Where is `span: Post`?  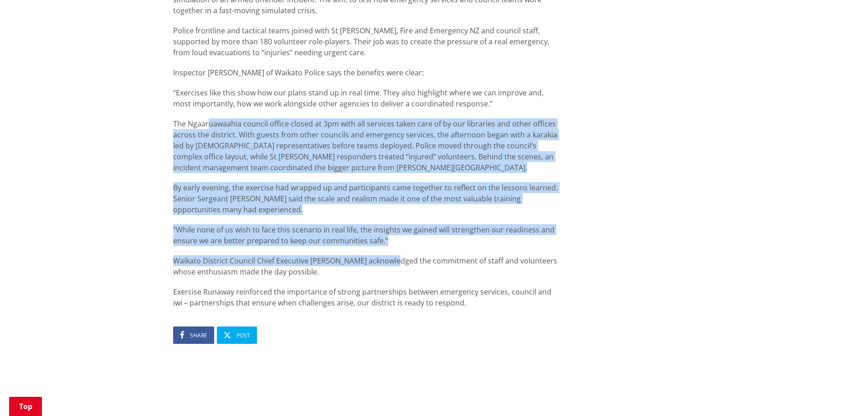 span: Post is located at coordinates (243, 335).